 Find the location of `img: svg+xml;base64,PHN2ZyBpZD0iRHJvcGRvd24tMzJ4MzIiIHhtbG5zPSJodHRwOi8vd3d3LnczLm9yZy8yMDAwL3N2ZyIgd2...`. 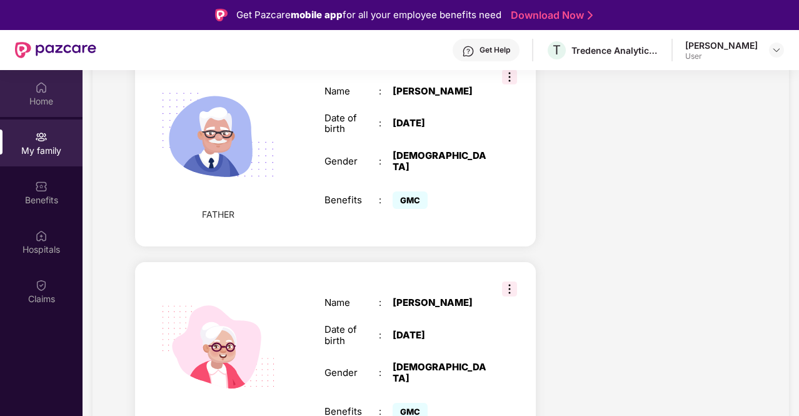

img: svg+xml;base64,PHN2ZyBpZD0iRHJvcGRvd24tMzJ4MzIiIHhtbG5zPSJodHRwOi8vd3d3LnczLm9yZy8yMDAwL3N2ZyIgd2... is located at coordinates (776, 50).